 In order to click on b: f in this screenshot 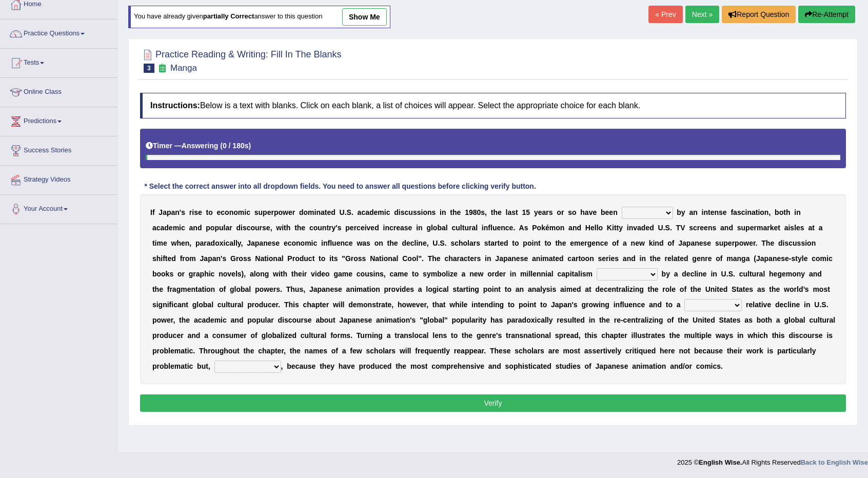, I will do `click(489, 228)`.